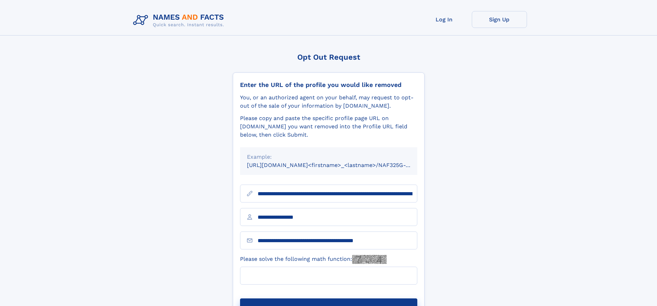 This screenshot has height=306, width=657. Describe the element at coordinates (499, 19) in the screenshot. I see `a: Sign Up` at that location.